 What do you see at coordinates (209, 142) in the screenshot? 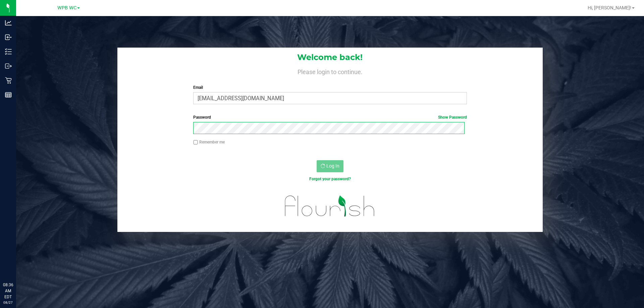
I see `label: Remember me` at bounding box center [209, 142].